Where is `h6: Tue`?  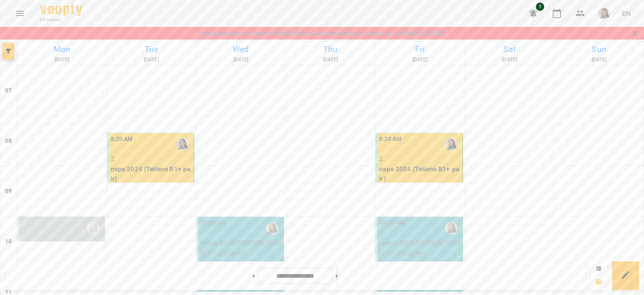 h6: Tue is located at coordinates (152, 49).